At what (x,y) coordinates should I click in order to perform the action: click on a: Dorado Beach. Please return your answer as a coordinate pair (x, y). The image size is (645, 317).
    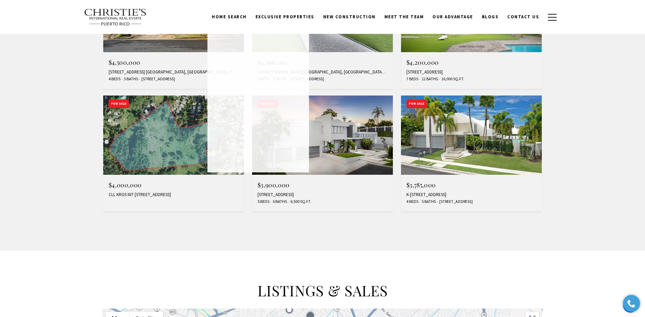
    Looking at the image, I should click on (258, 40).